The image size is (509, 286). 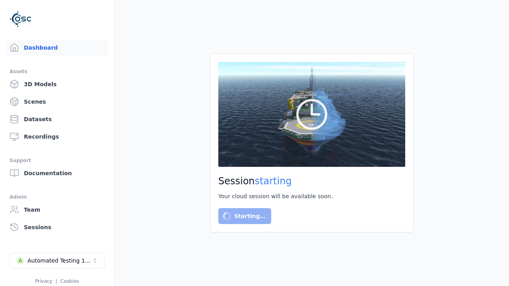 I want to click on a: Recordings, so click(x=57, y=137).